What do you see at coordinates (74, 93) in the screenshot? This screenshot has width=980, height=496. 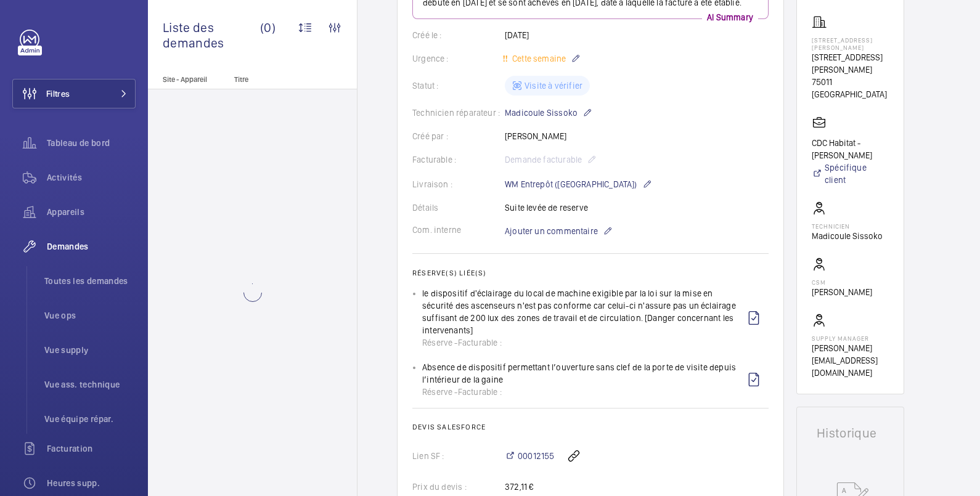 I see `button: Filtres` at bounding box center [74, 93].